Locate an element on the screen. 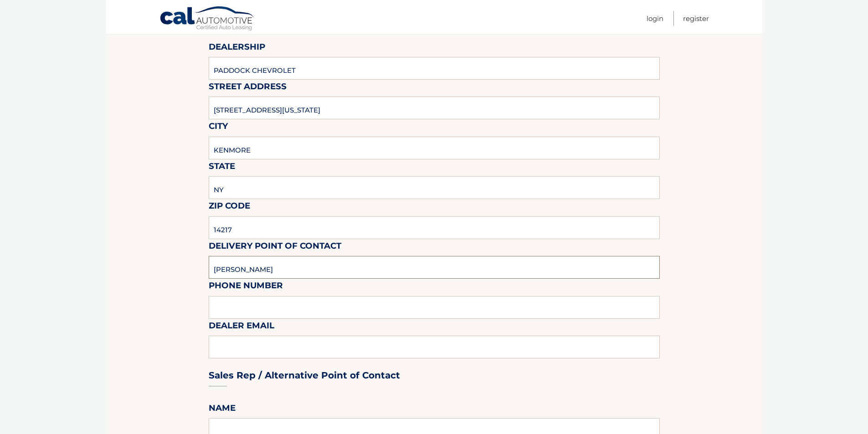  h3: Sales Rep / Alternative Point of Contact is located at coordinates (304, 375).